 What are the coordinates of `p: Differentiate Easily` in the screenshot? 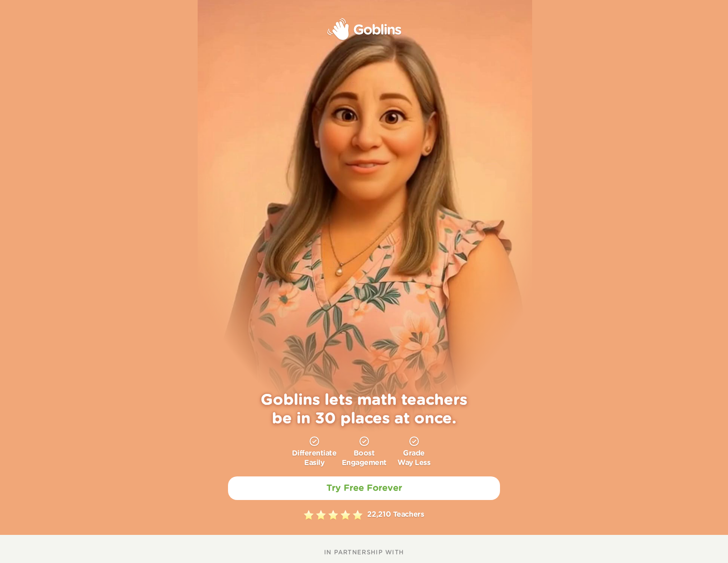 It's located at (314, 458).